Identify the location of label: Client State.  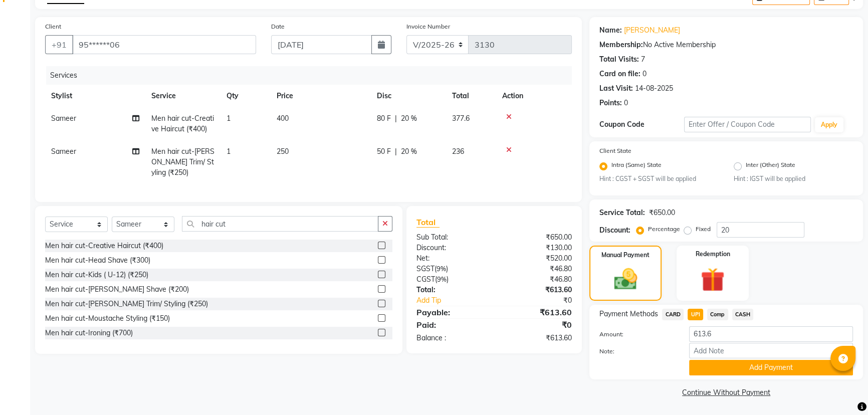
(615, 151).